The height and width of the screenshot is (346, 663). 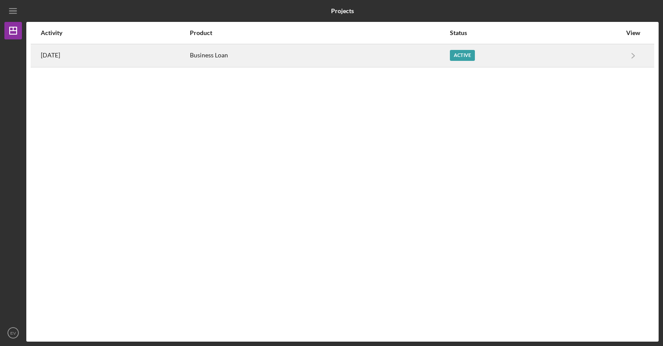 I want to click on time: 2025-08-12 22:28, so click(x=50, y=55).